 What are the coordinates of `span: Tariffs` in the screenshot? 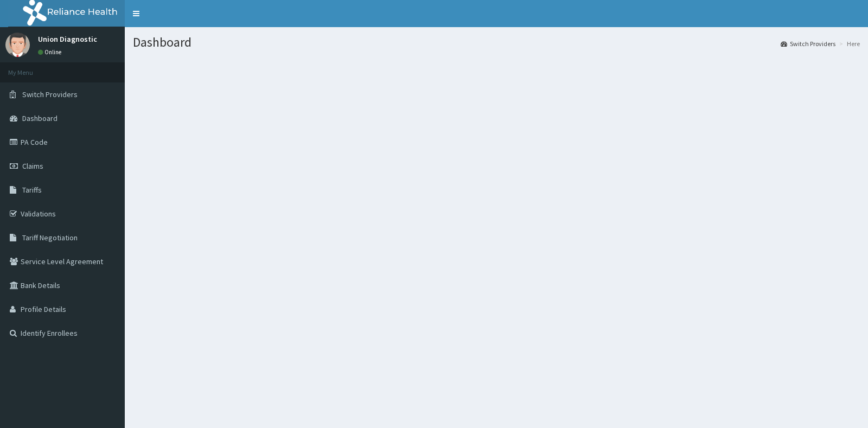 It's located at (32, 190).